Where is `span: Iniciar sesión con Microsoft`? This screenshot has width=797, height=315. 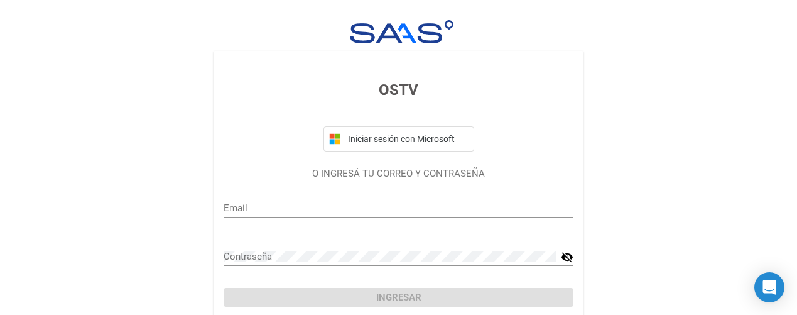 span: Iniciar sesión con Microsoft is located at coordinates (407, 139).